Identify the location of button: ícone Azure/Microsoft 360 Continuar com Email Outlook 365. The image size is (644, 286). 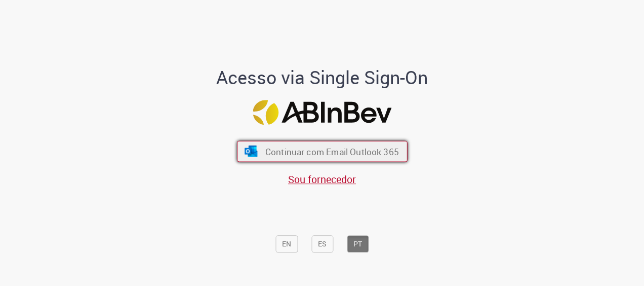
(322, 152).